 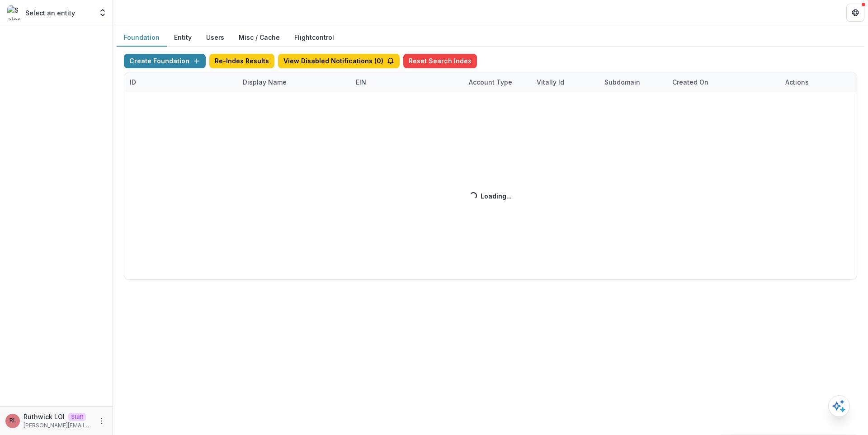 What do you see at coordinates (259, 38) in the screenshot?
I see `button: Misc / Cache` at bounding box center [259, 38].